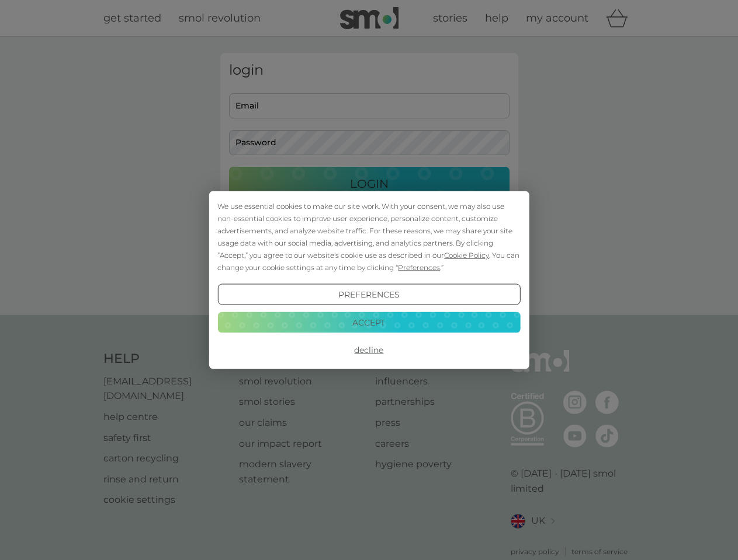  I want to click on span: Preferences, so click(419, 268).